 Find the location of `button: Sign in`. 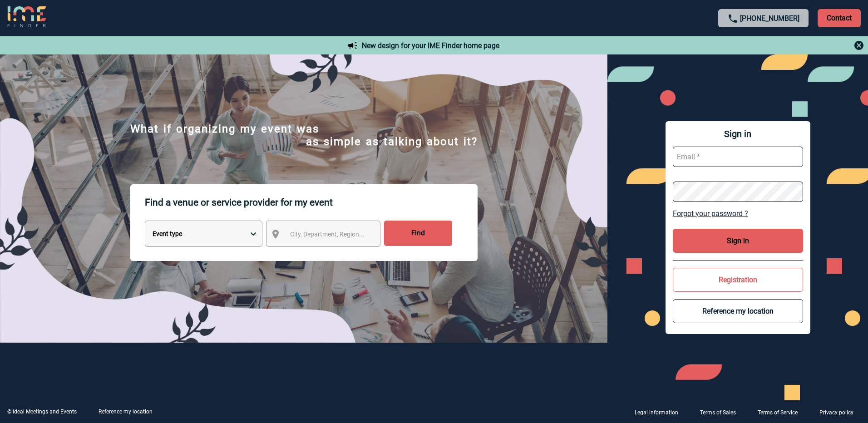

button: Sign in is located at coordinates (737, 240).